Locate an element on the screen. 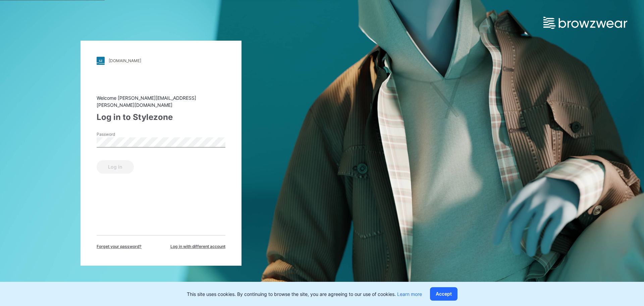 This screenshot has width=644, height=306. p: This site uses cookies. By continuing to browse the site, you are agreeing to our use of cookies. is located at coordinates (305, 294).